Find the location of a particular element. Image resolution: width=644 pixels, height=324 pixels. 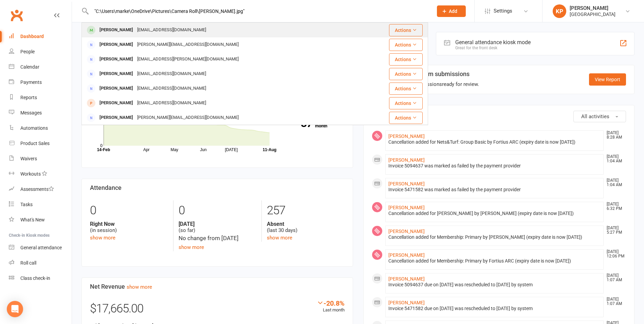

a: Roll call is located at coordinates (40, 263).